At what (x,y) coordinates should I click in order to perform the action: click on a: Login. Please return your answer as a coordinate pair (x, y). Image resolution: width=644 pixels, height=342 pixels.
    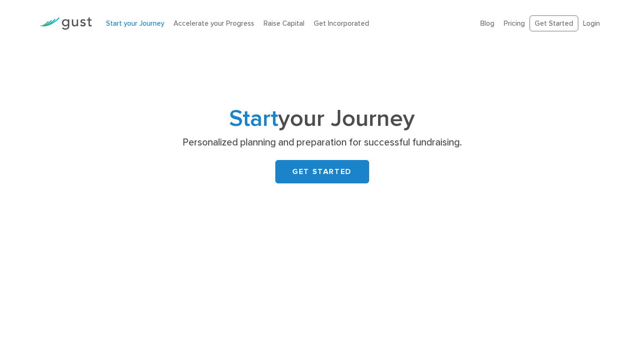
    Looking at the image, I should click on (591, 23).